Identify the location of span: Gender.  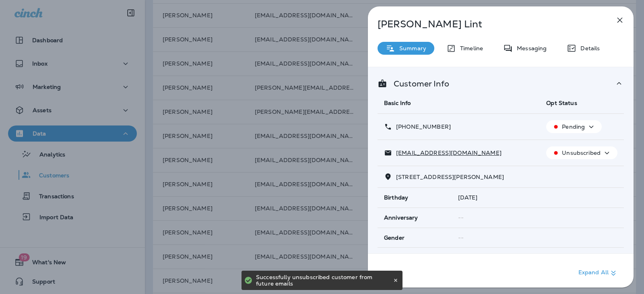
(394, 238).